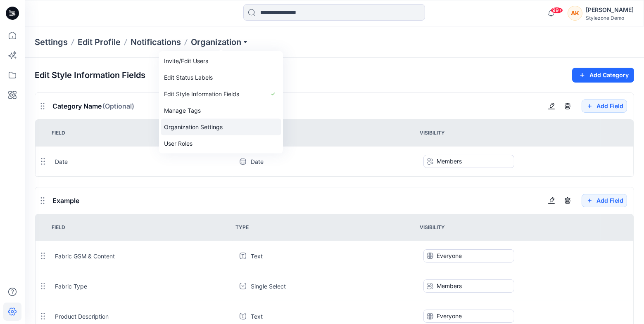 This screenshot has width=644, height=324. Describe the element at coordinates (141, 256) in the screenshot. I see `div: Fabric GSM & Content` at that location.